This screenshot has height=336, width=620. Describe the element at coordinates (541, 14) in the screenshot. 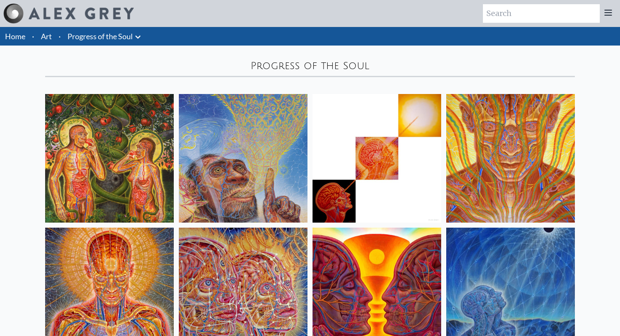

I see `input: Search` at that location.